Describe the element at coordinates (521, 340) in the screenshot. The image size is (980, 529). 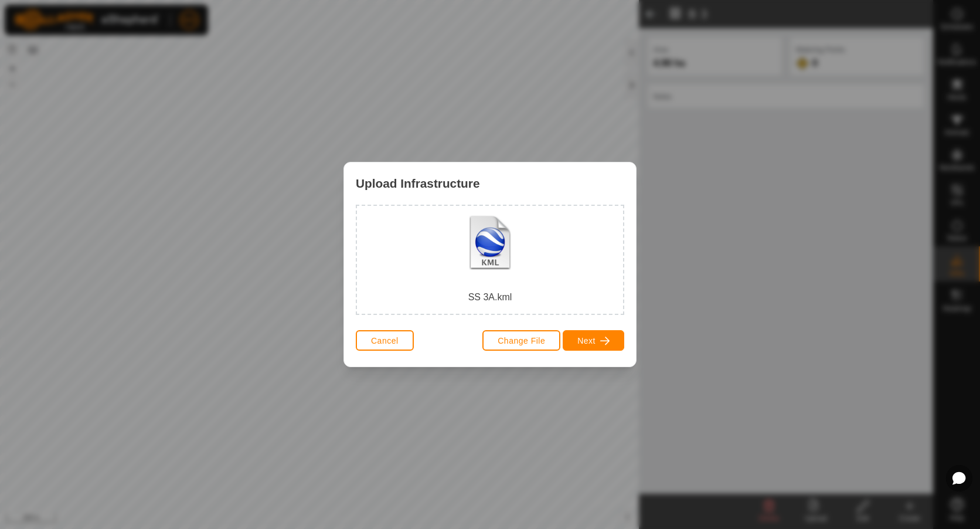
I see `span: Change File` at that location.